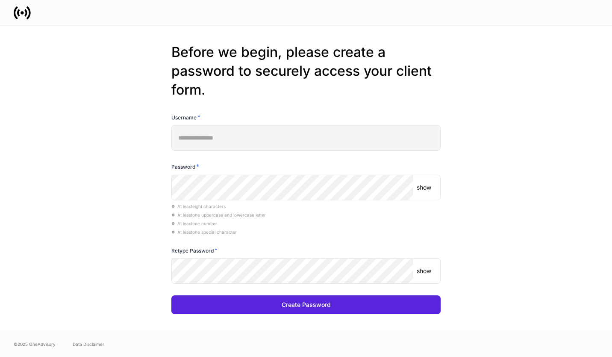 The width and height of the screenshot is (612, 357). I want to click on h6: Username, so click(186, 117).